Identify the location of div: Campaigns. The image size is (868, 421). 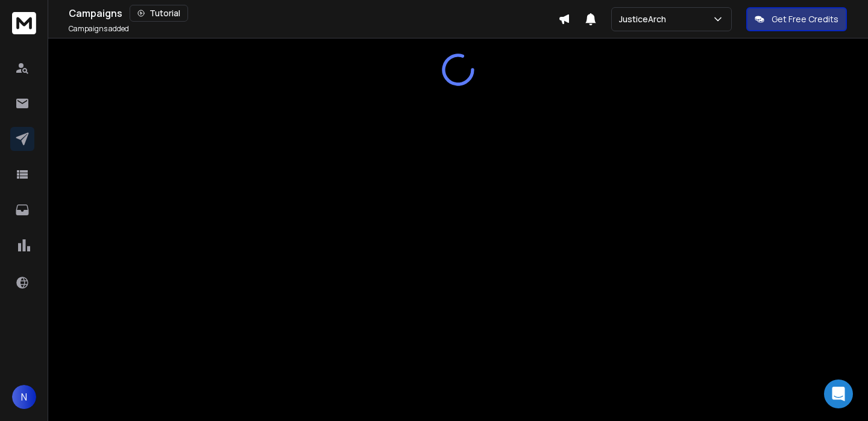
(314, 13).